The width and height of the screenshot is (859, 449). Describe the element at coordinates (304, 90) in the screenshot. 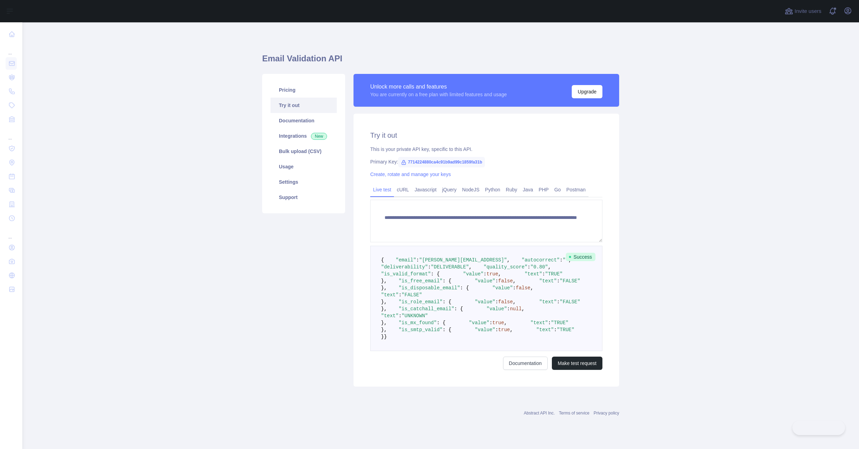

I see `a: Pricing` at that location.